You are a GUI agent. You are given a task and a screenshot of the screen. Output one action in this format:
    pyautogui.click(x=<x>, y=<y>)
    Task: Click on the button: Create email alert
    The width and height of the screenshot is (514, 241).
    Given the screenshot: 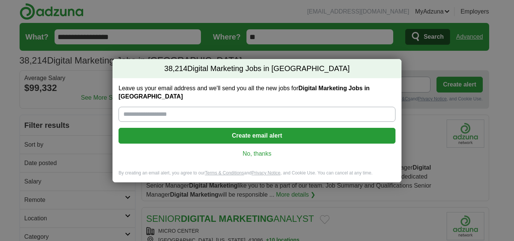 What is the action you would take?
    pyautogui.click(x=257, y=136)
    